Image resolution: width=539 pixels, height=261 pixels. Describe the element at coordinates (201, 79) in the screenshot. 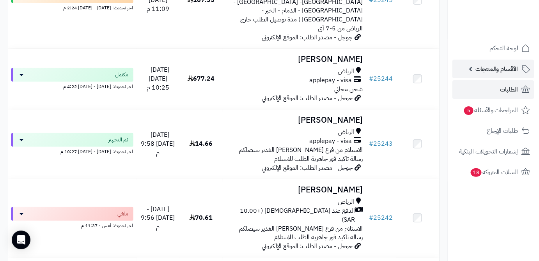

I see `span: 677.24` at that location.